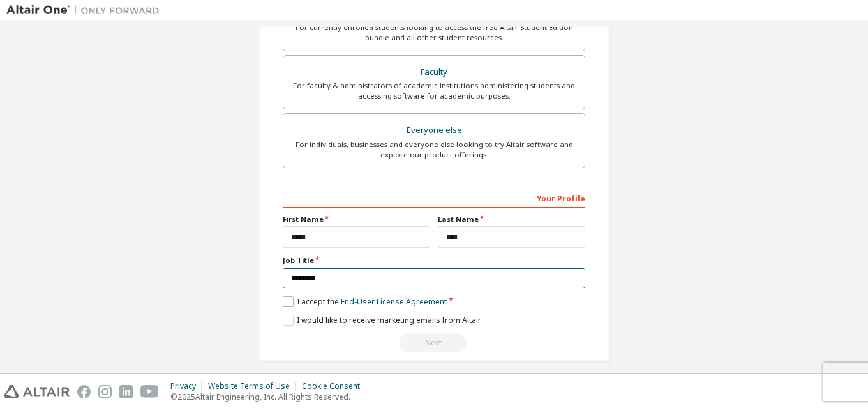  Describe the element at coordinates (356, 219) in the screenshot. I see `label: First Name` at that location.